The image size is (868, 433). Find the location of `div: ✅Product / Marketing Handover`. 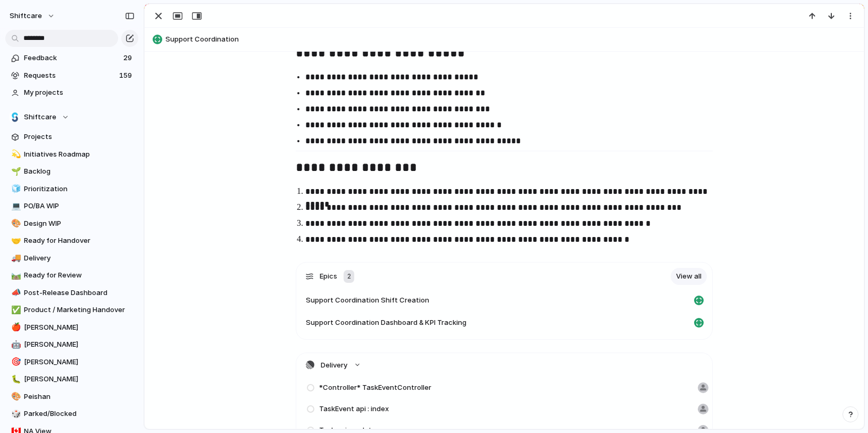

div: ✅Product / Marketing Handover is located at coordinates (72, 310).